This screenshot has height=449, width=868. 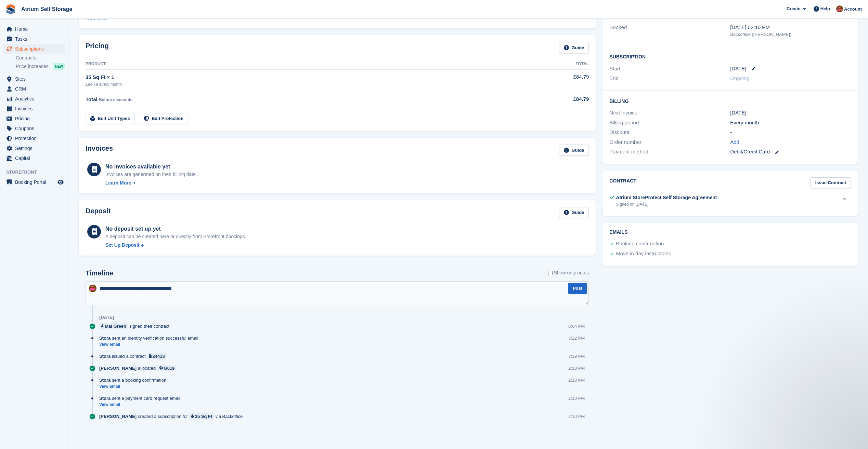 What do you see at coordinates (669, 31) in the screenshot?
I see `div: Booked` at bounding box center [669, 31].